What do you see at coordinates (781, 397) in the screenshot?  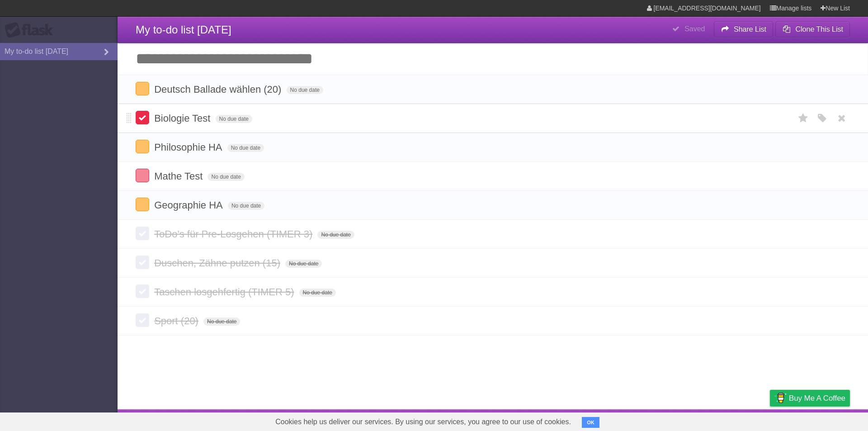 I see `img: Buy me a coffee` at bounding box center [781, 397].